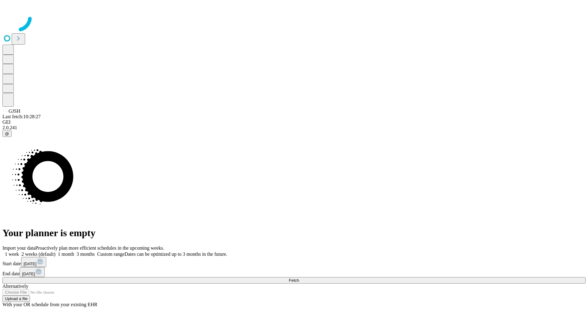 This screenshot has width=588, height=330. I want to click on span: 3 months, so click(85, 254).